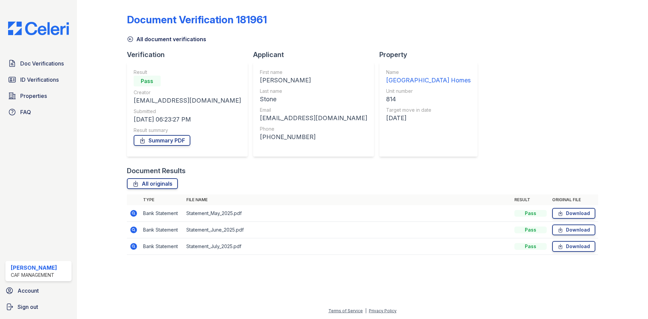  Describe the element at coordinates (530, 200) in the screenshot. I see `th: Result` at that location.